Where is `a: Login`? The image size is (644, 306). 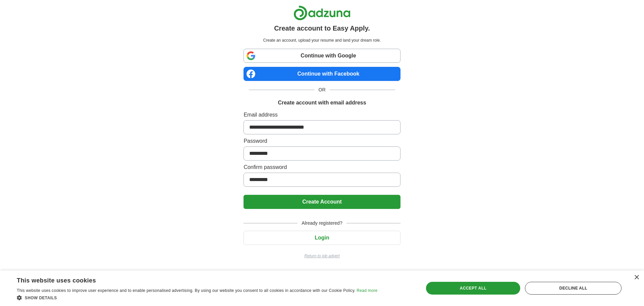 a: Login is located at coordinates (322, 238).